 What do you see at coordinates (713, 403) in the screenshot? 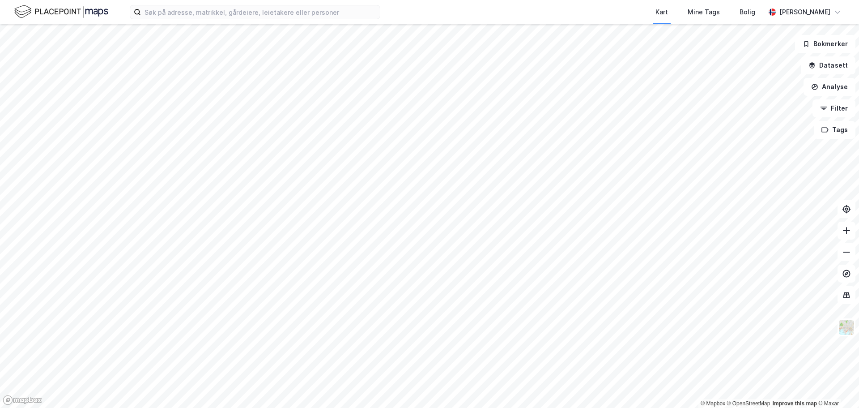
I see `a: Mapbox` at bounding box center [713, 403].